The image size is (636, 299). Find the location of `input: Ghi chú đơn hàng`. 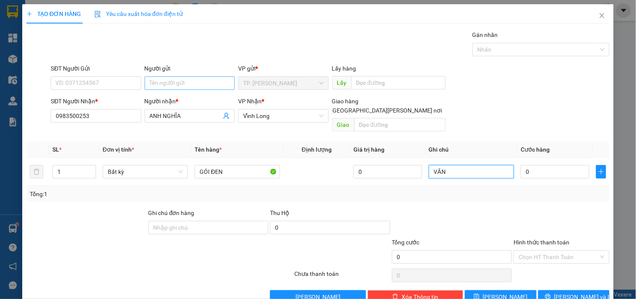

input: Ghi chú đơn hàng is located at coordinates (208, 227).